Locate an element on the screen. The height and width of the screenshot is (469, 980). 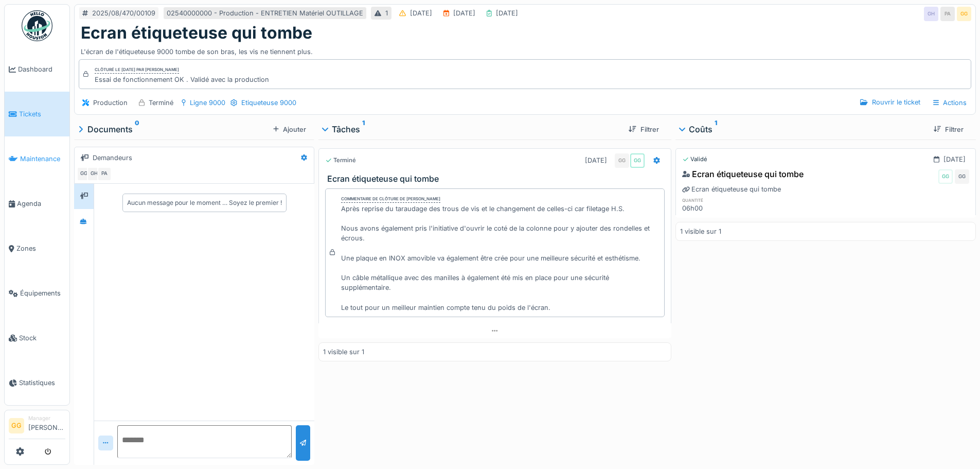
span: Tickets is located at coordinates (42, 114).